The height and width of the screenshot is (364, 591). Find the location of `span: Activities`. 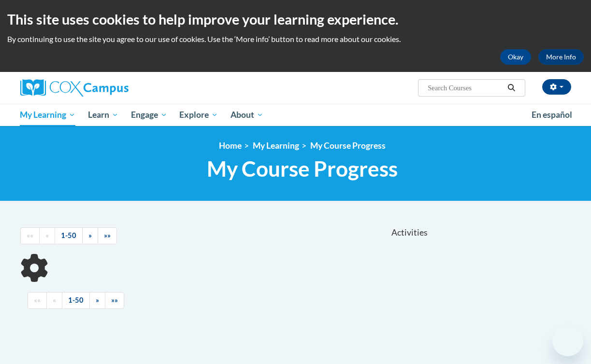

span: Activities is located at coordinates (409, 233).